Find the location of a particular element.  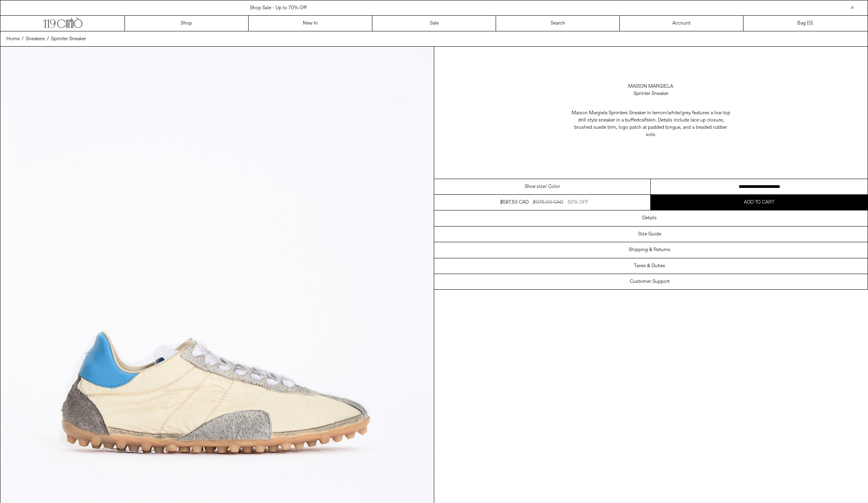

div: 50% OFF is located at coordinates (578, 202).